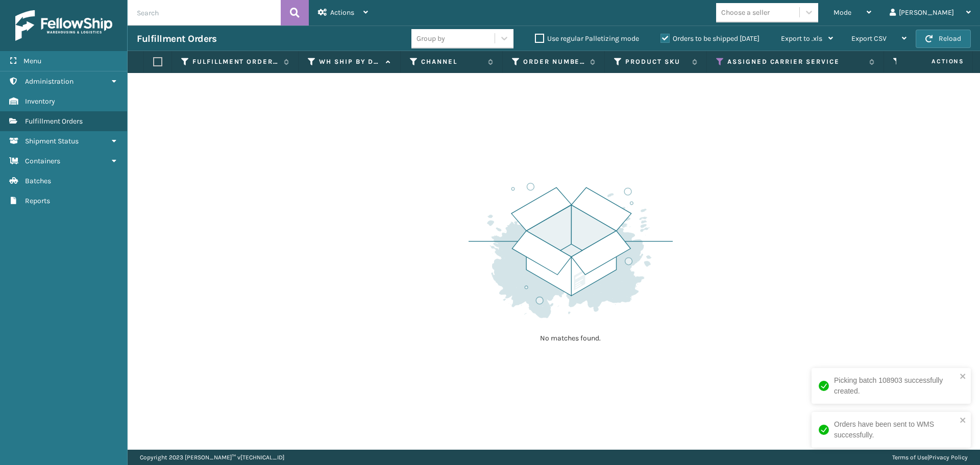  What do you see at coordinates (42, 161) in the screenshot?
I see `span: Containers` at bounding box center [42, 161].